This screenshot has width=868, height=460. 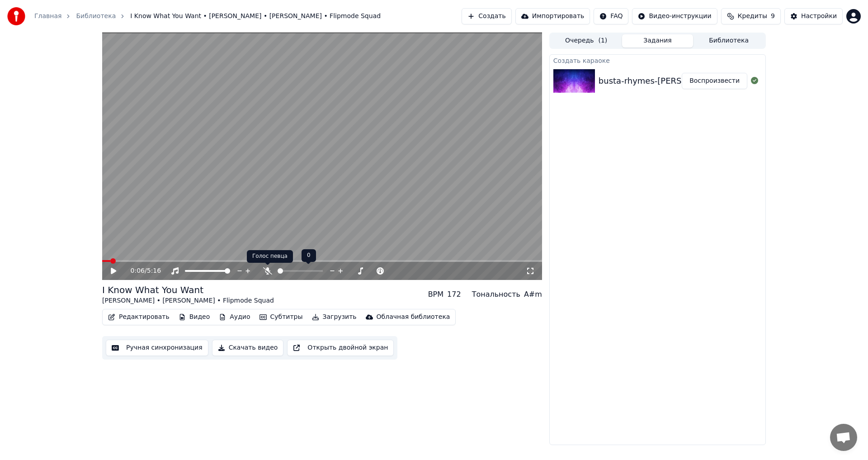 I want to click on button: Открыть двойной экран, so click(x=341, y=348).